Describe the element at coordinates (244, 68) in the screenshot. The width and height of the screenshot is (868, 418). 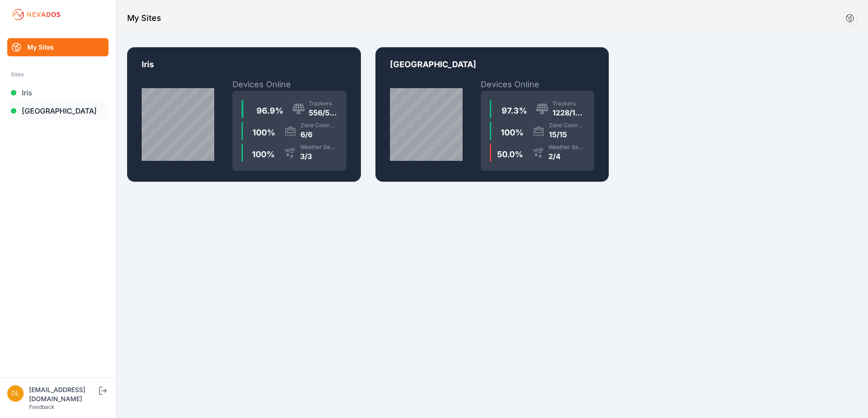
I see `p: Iris` at that location.